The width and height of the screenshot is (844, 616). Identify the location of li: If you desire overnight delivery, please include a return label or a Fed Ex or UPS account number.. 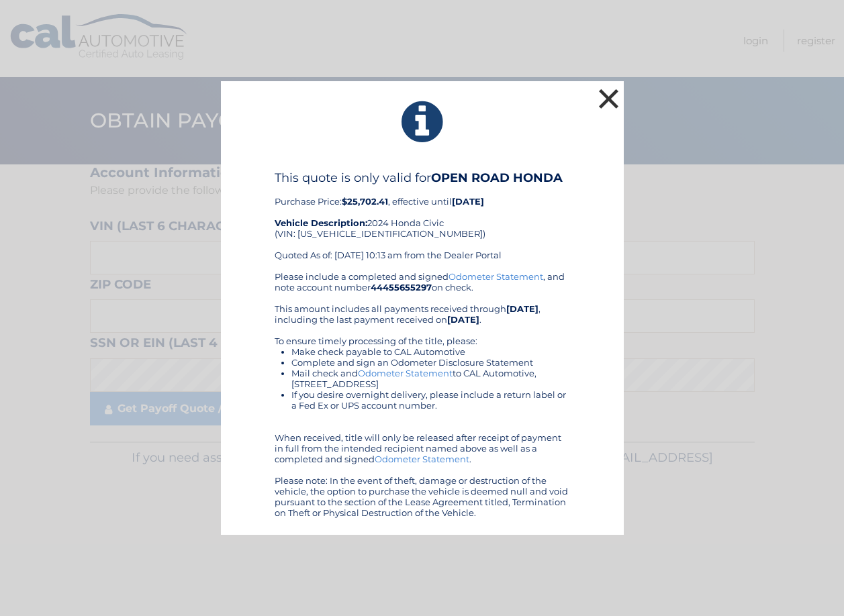
(431, 400).